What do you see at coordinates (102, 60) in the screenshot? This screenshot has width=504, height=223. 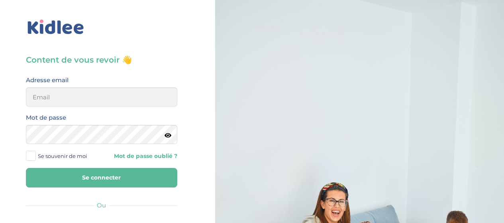 I see `h3: Content de vous revoir 👋` at bounding box center [102, 60].